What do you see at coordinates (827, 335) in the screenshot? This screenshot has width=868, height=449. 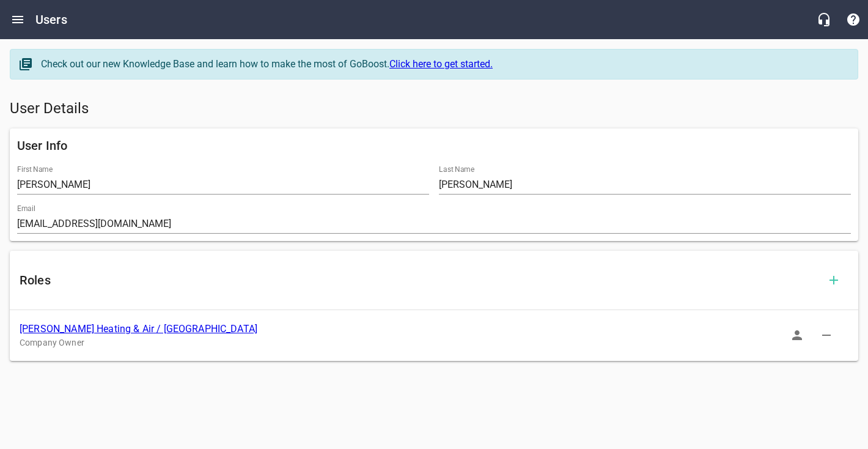 I see `button: Delete Role` at bounding box center [827, 335].